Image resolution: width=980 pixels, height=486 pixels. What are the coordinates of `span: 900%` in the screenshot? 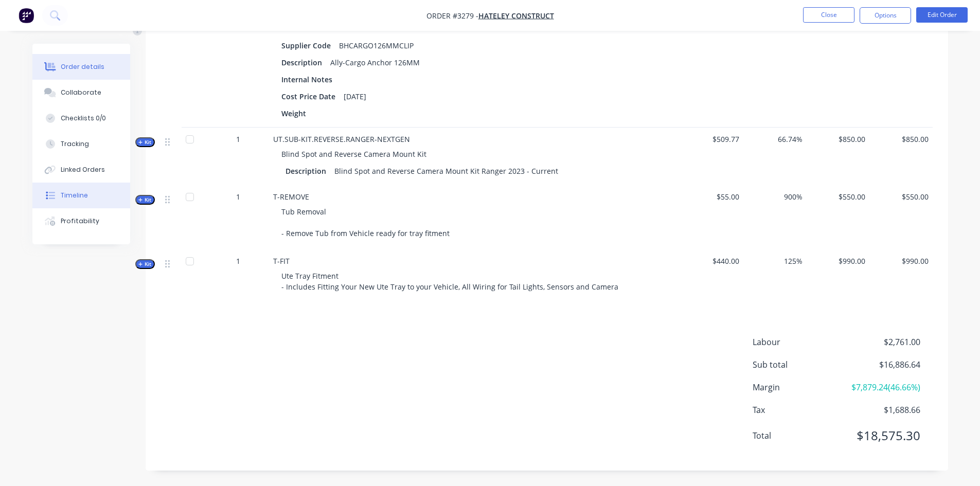 It's located at (775, 197).